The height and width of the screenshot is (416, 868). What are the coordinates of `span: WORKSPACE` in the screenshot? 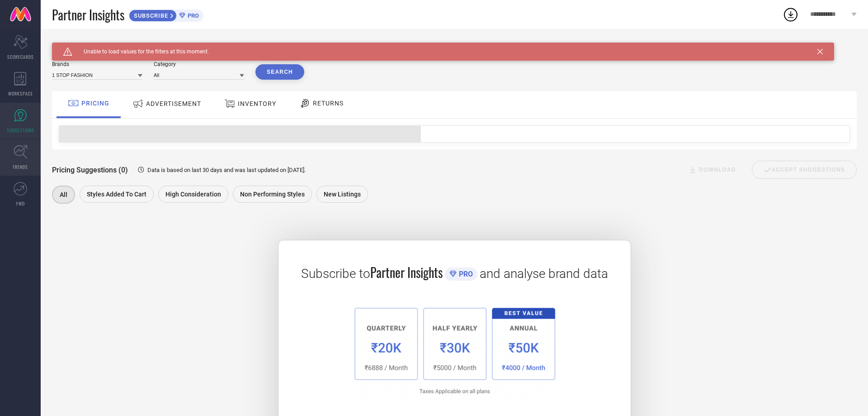 It's located at (20, 93).